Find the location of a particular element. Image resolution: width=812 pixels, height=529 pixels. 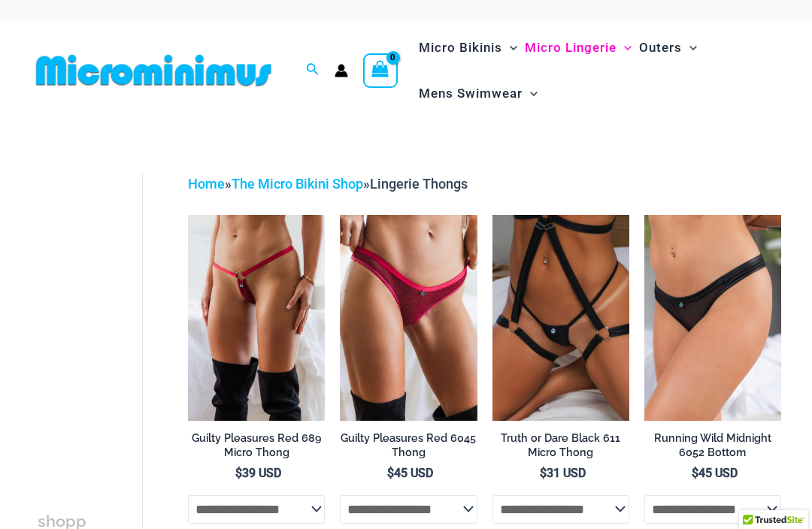

a: The Micro Bikini Shop is located at coordinates (296, 183).